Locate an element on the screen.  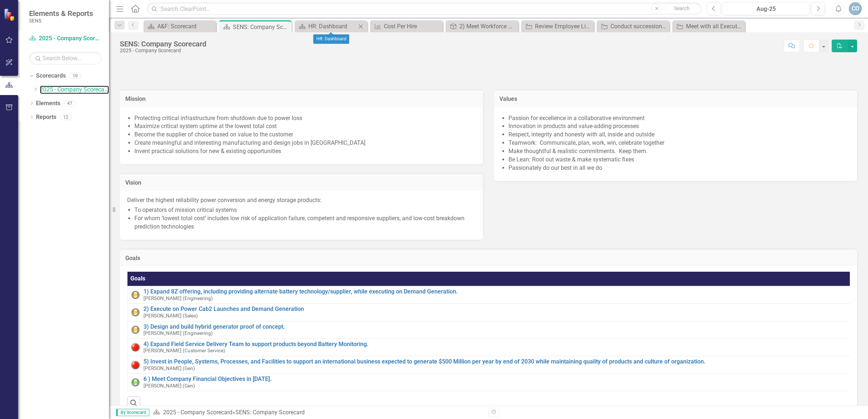
small: SENS is located at coordinates (61, 21).